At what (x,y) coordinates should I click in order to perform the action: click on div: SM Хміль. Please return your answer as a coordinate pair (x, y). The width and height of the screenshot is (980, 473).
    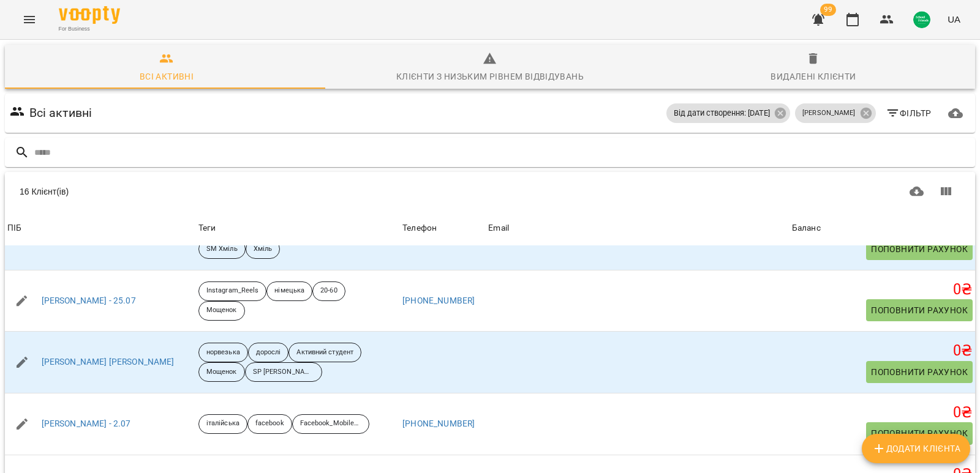
    Looking at the image, I should click on (222, 250).